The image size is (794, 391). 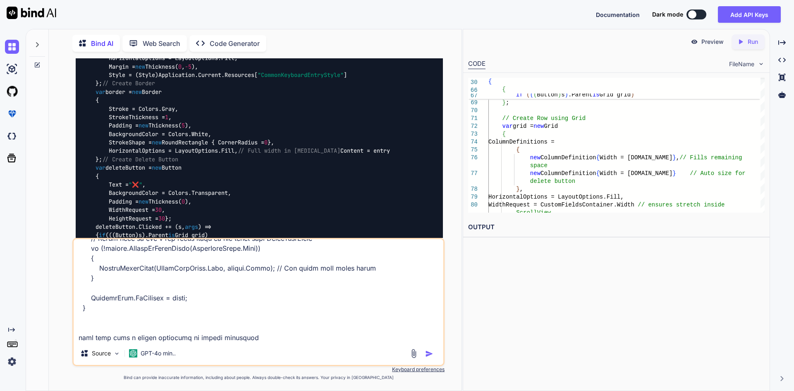 I want to click on span: // Fills remaining, so click(x=710, y=158).